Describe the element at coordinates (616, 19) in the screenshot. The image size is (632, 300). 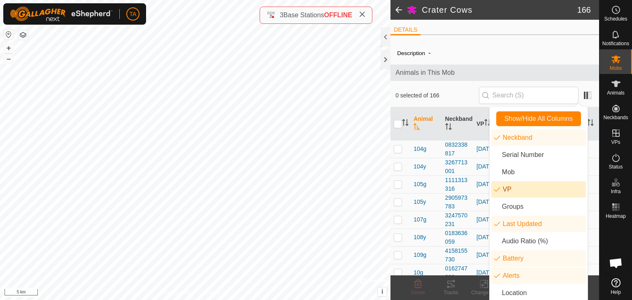
I see `span: Schedules` at that location.